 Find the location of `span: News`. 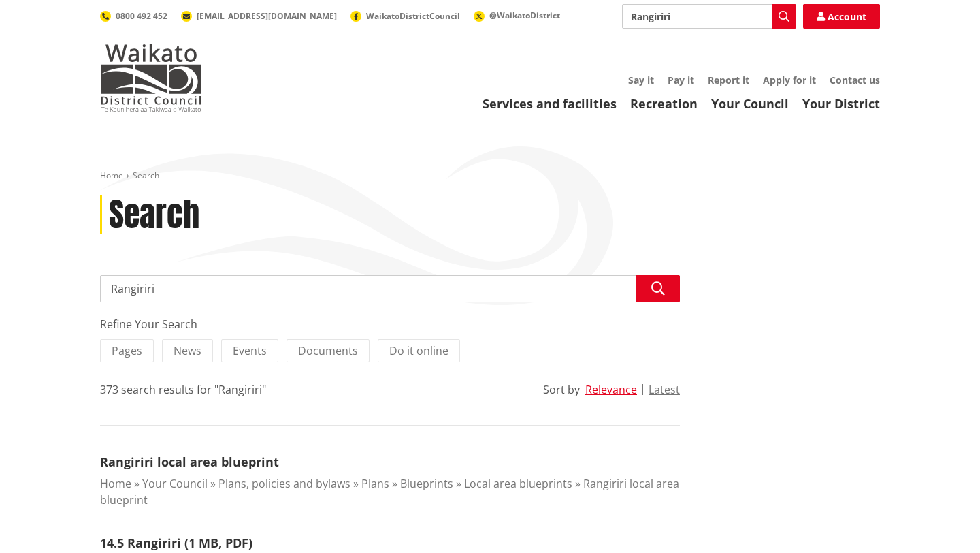

span: News is located at coordinates (187, 351).